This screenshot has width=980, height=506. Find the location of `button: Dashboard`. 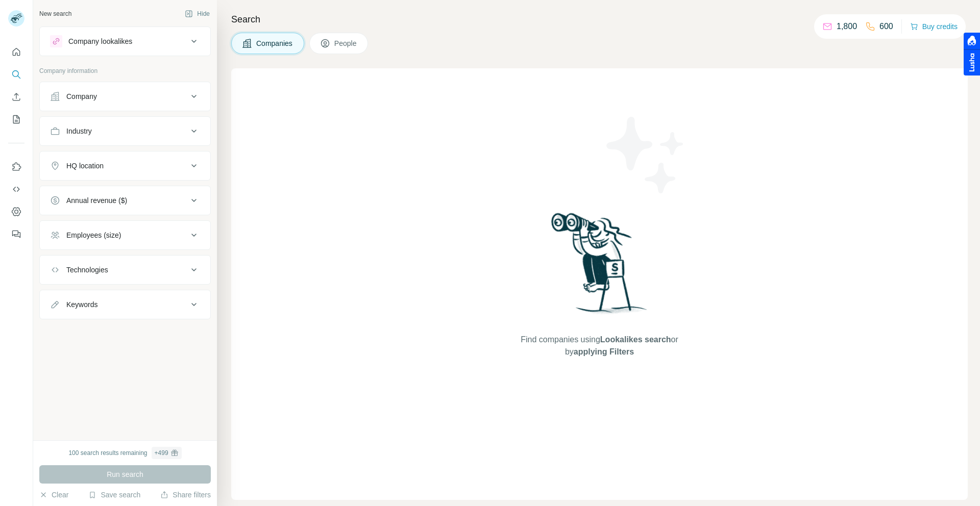

button: Dashboard is located at coordinates (16, 212).